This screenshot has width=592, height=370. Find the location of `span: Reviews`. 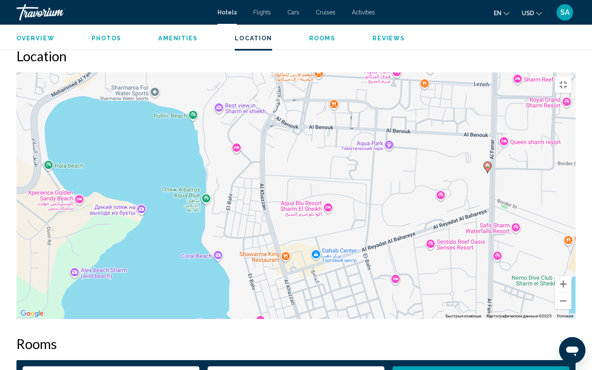

span: Reviews is located at coordinates (389, 38).